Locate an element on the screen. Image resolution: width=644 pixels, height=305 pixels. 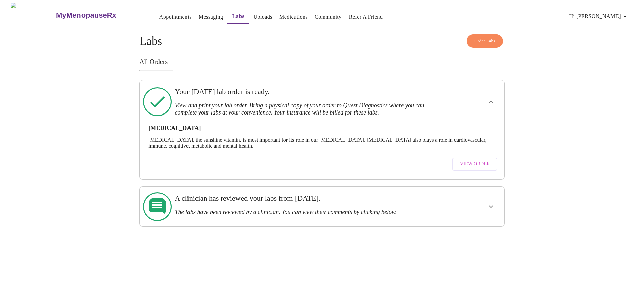
a: Messaging is located at coordinates (210, 17).